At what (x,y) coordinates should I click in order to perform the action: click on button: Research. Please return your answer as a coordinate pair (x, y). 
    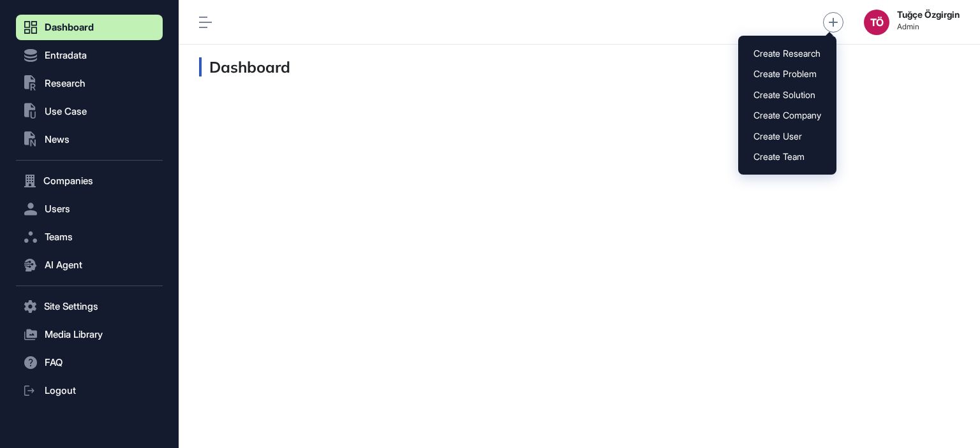
    Looking at the image, I should click on (89, 83).